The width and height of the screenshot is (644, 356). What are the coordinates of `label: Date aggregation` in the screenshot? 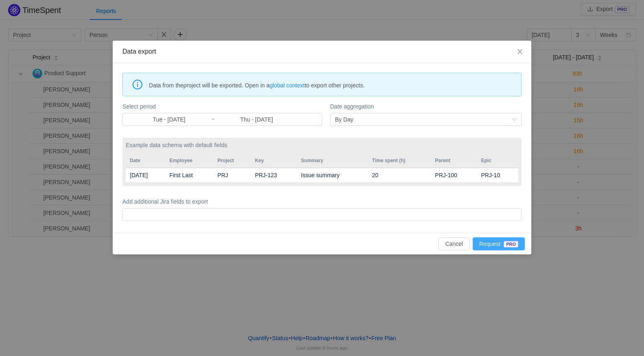 It's located at (426, 106).